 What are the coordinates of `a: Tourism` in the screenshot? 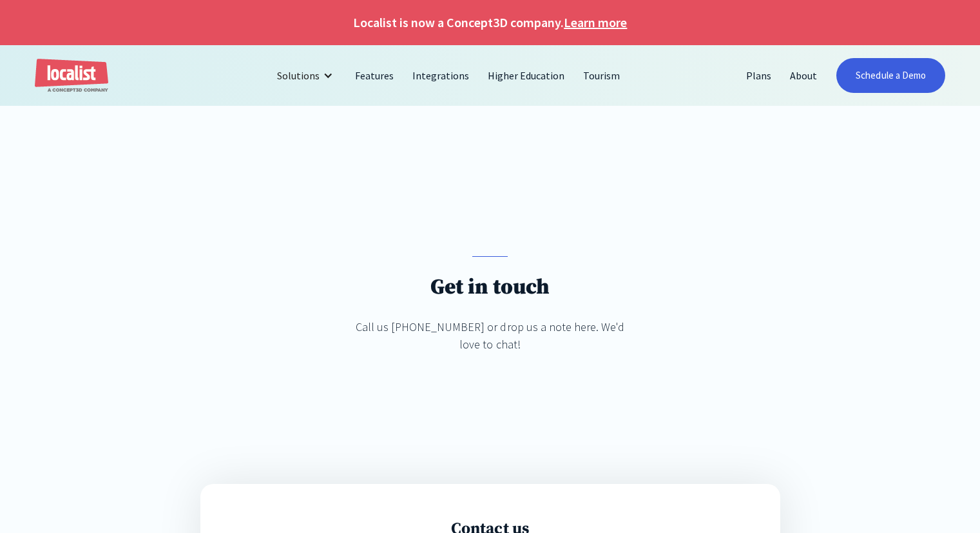 It's located at (602, 75).